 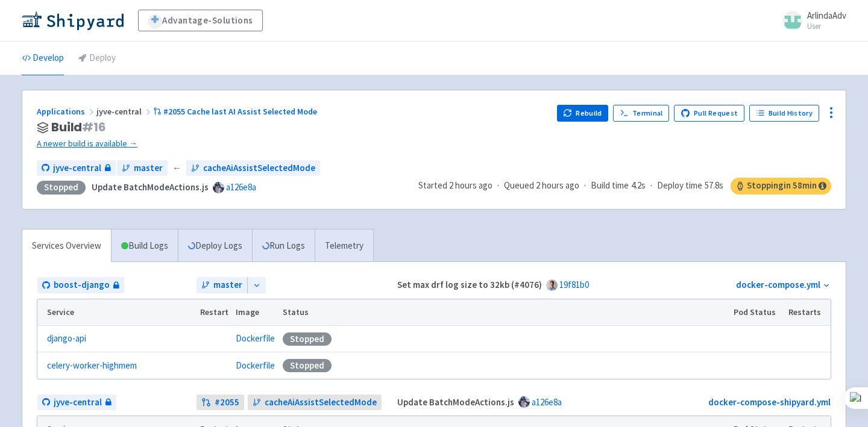 What do you see at coordinates (714, 185) in the screenshot?
I see `span: 57.8s` at bounding box center [714, 185].